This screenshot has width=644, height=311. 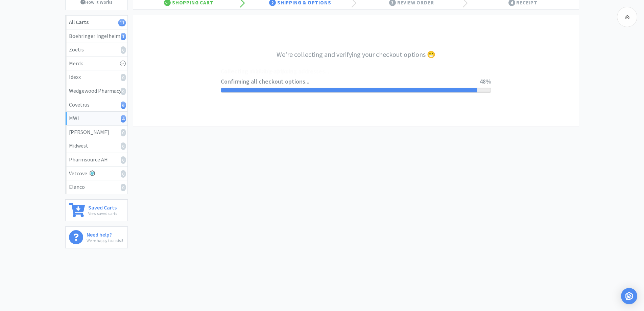 What do you see at coordinates (96, 91) in the screenshot?
I see `div: Wedgewood Pharmacy` at bounding box center [96, 91].